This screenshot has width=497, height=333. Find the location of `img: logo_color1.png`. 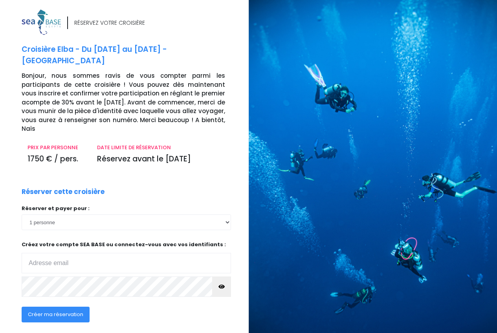

img: logo_color1.png is located at coordinates (41, 22).